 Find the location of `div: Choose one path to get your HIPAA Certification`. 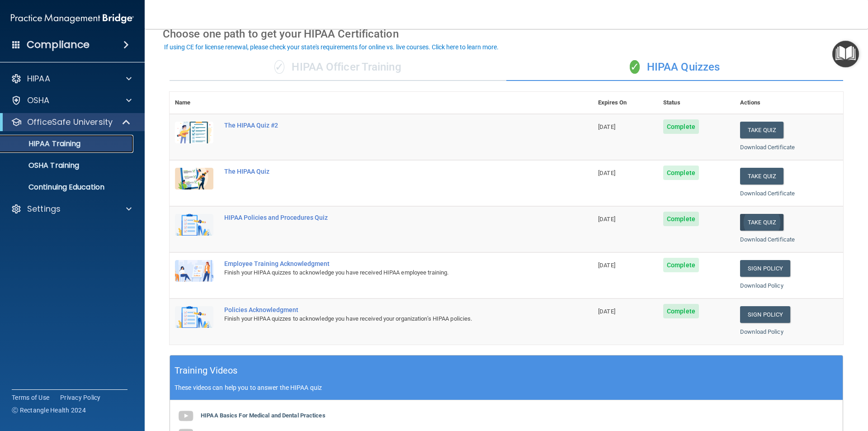

div: Choose one path to get your HIPAA Certification is located at coordinates (506, 34).